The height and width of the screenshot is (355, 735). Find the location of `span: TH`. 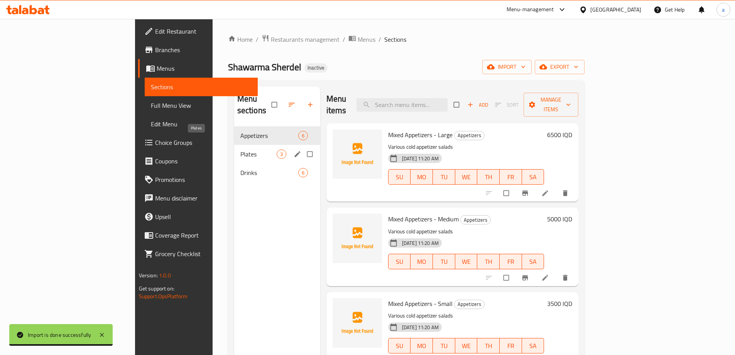

span: TH is located at coordinates (488, 177).